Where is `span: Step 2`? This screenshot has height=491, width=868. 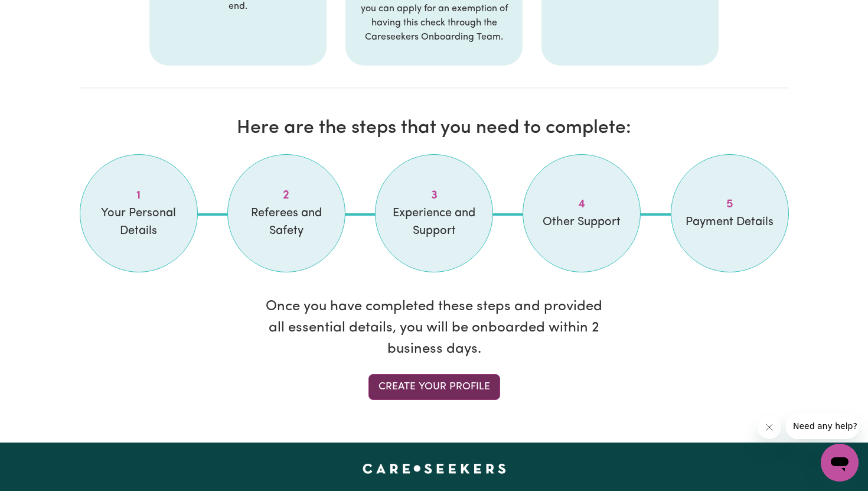
span: Step 2 is located at coordinates (286, 195).